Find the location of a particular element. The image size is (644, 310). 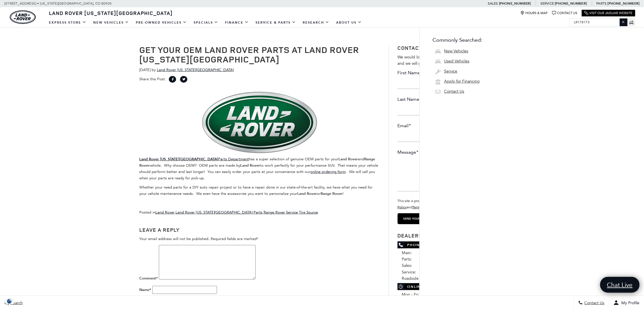

span: New Vehicles is located at coordinates (456, 51).